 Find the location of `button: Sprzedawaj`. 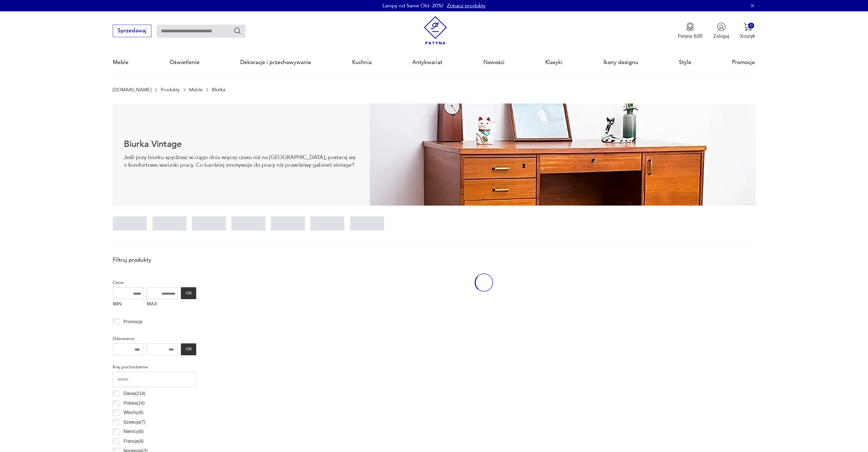

button: Sprzedawaj is located at coordinates (131, 31).